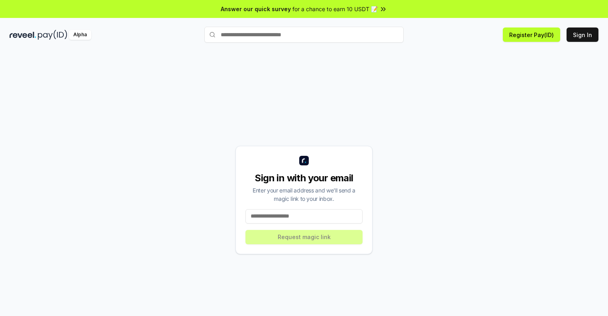 The width and height of the screenshot is (608, 316). I want to click on div: Alpha, so click(80, 35).